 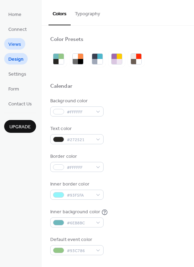 What do you see at coordinates (15, 15) in the screenshot?
I see `span: Home` at bounding box center [15, 15].